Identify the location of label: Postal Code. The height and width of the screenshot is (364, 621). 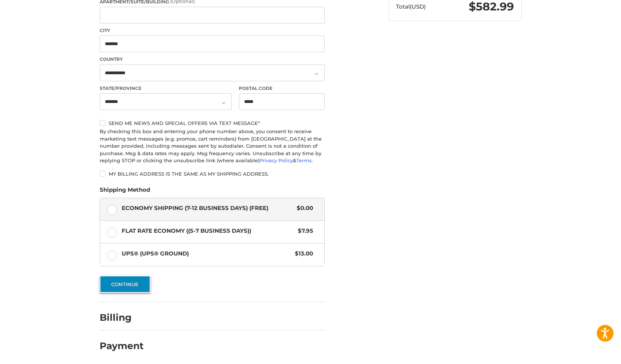
(282, 88).